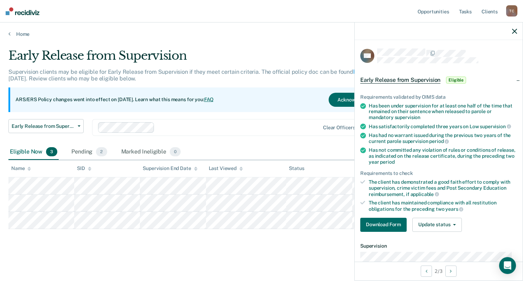 The height and width of the screenshot is (281, 523). What do you see at coordinates (443, 138) in the screenshot?
I see `div: Has had no warrant issued during the previous two years of the current parole supervision` at bounding box center [443, 138].